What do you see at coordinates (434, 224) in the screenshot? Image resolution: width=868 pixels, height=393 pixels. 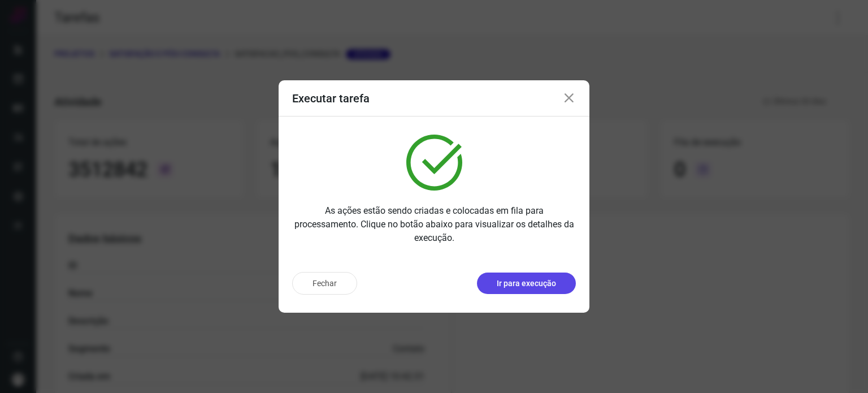 I see `p: As ações estão sendo criadas e colocadas em fila para processamento. Clique no botão abaixo para ...` at bounding box center [434, 224].